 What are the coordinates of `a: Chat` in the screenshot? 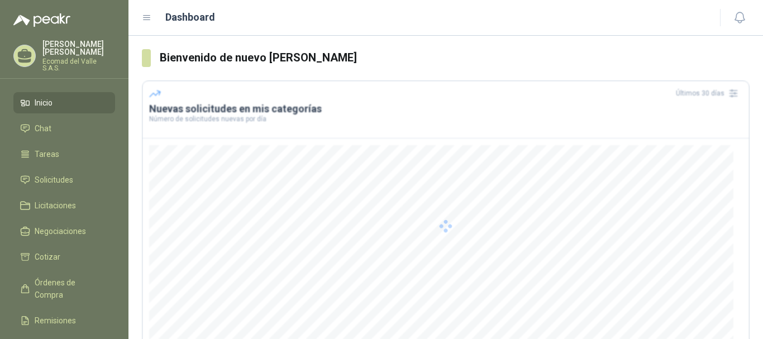 It's located at (64, 128).